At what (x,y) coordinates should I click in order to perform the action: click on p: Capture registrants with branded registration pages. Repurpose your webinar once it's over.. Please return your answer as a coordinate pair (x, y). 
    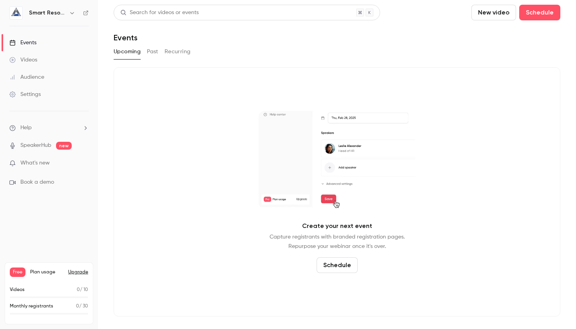
    Looking at the image, I should click on (337, 242).